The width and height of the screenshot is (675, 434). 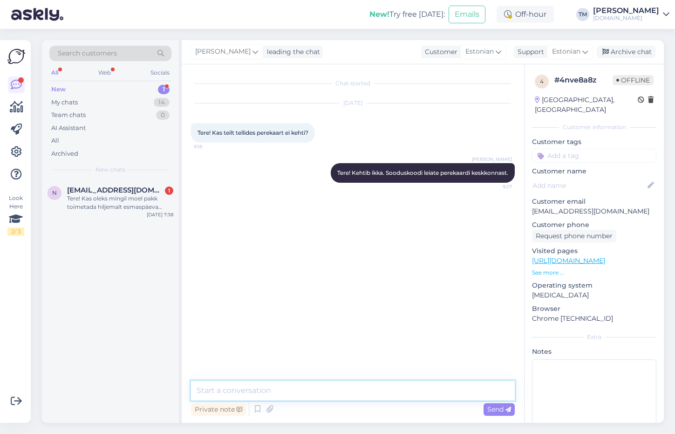 I want to click on div: Archive chat, so click(x=626, y=52).